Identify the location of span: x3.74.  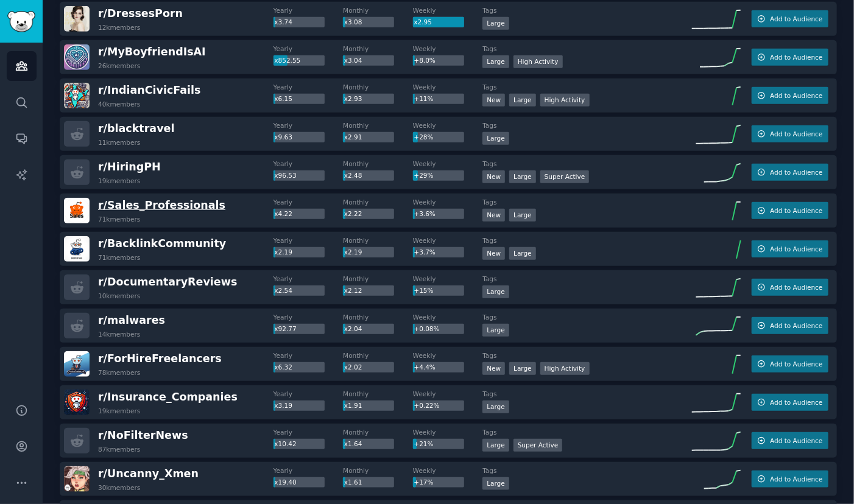
(283, 22).